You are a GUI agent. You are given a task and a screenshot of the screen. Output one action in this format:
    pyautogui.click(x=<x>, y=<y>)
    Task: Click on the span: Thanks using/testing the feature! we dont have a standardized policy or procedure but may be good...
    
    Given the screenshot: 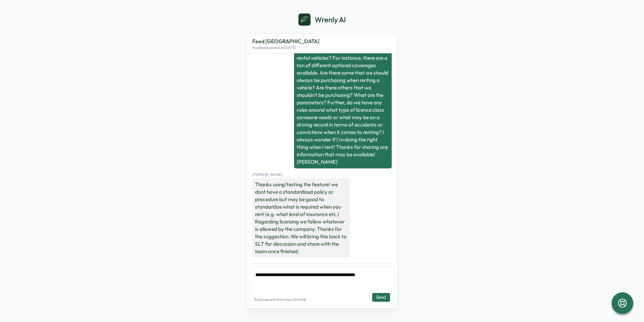 What is the action you would take?
    pyautogui.click(x=301, y=218)
    